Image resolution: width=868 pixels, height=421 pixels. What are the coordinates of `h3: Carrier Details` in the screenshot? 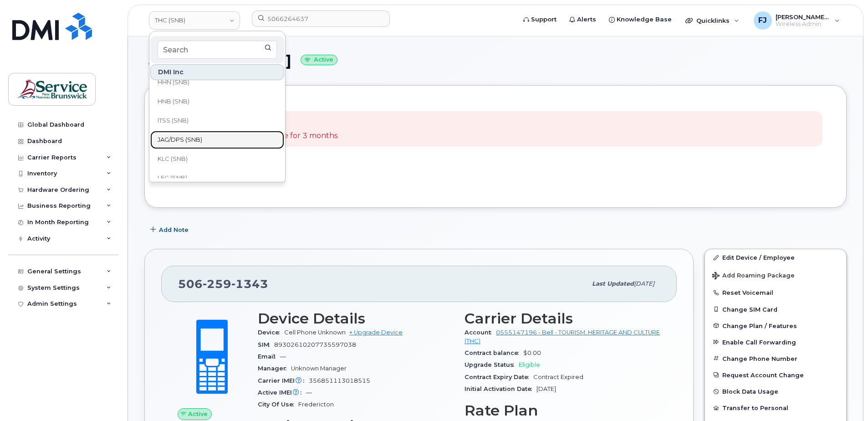 It's located at (562, 319).